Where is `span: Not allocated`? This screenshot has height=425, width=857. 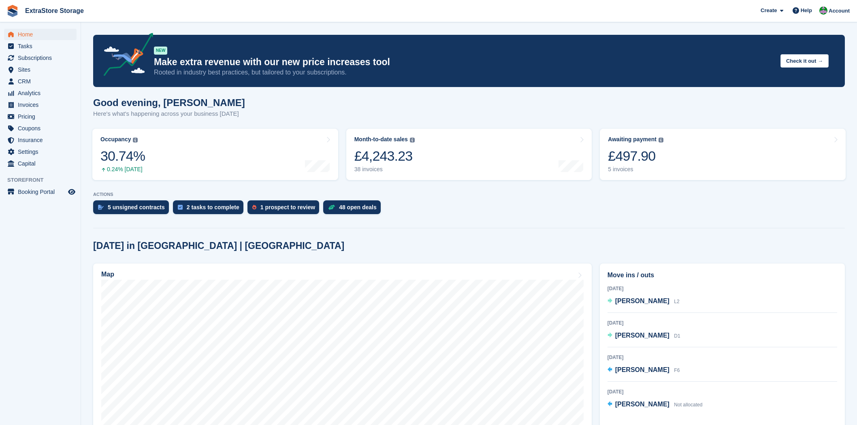
span: Not allocated is located at coordinates (688, 405).